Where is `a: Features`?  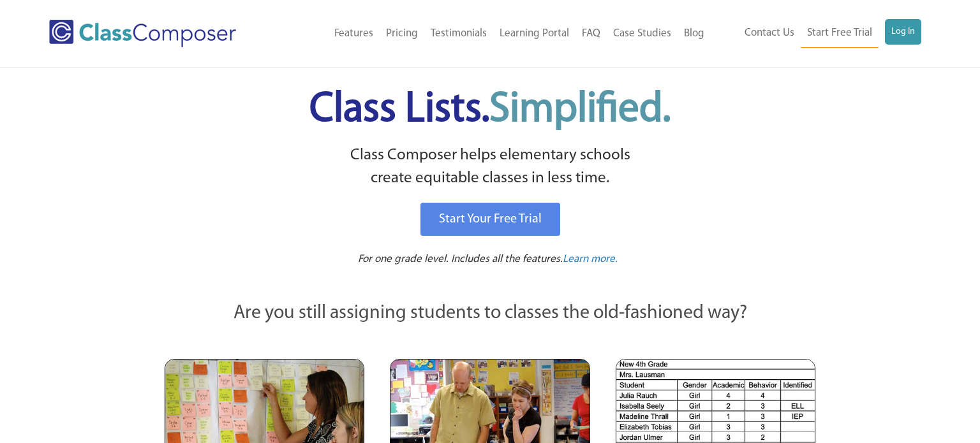
a: Features is located at coordinates (353, 33).